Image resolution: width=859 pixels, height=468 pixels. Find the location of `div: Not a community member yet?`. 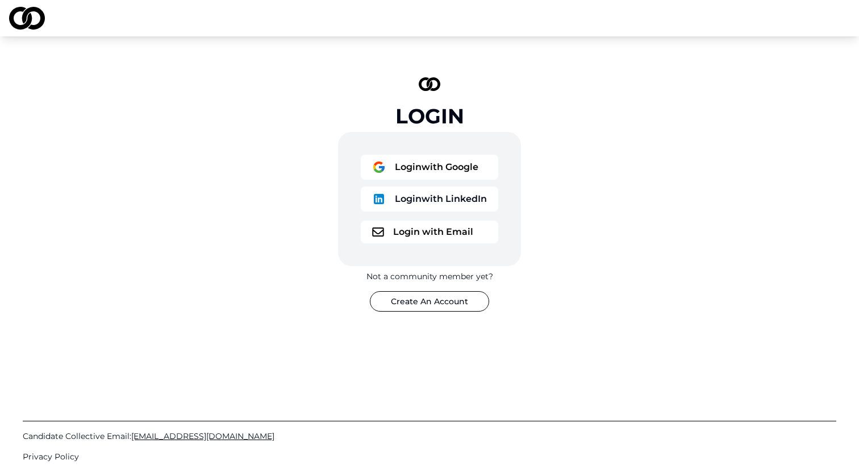

div: Not a community member yet? is located at coordinates (430, 276).